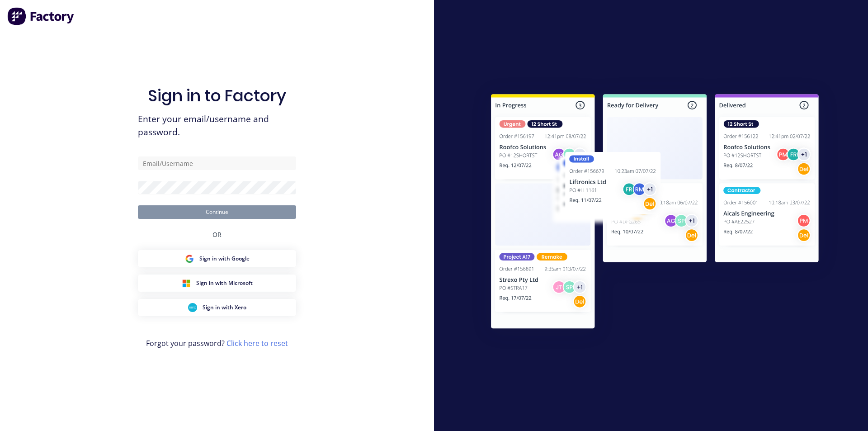  I want to click on img: Xero Sign in, so click(193, 307).